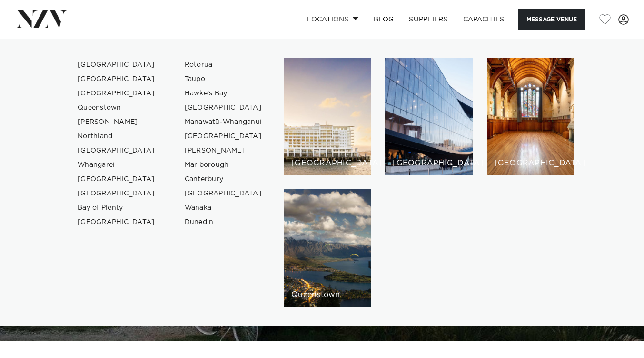  What do you see at coordinates (116, 208) in the screenshot?
I see `a: Bay of Plenty` at bounding box center [116, 208].